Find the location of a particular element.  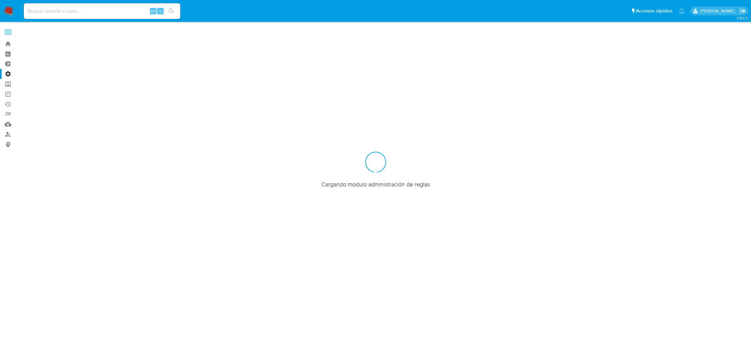

button: search-icon is located at coordinates (171, 11).